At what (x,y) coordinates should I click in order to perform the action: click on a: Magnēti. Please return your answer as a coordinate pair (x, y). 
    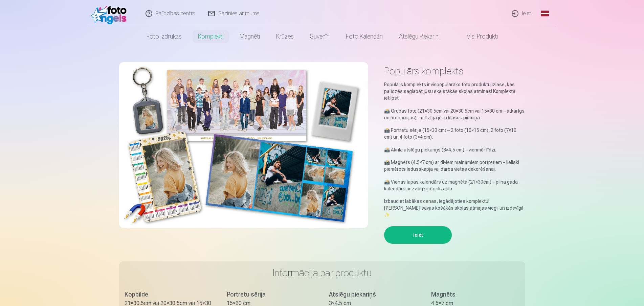
    Looking at the image, I should click on (249, 36).